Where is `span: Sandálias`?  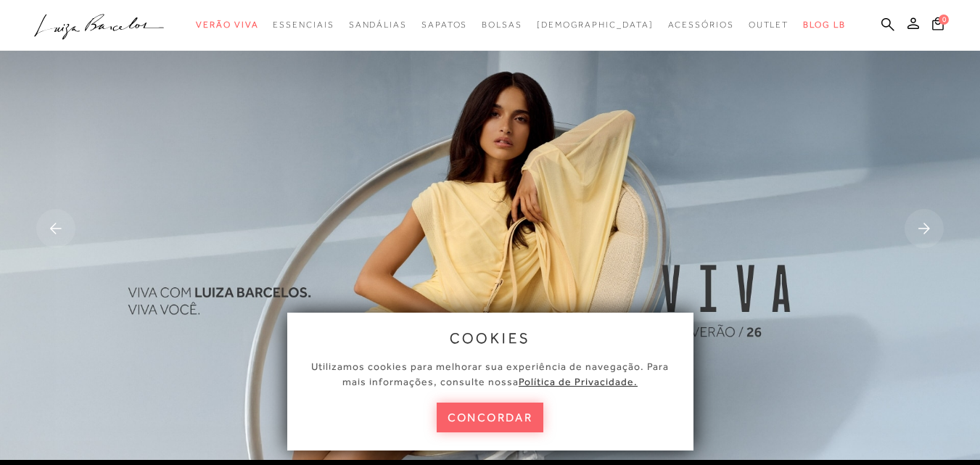
span: Sandálias is located at coordinates (377, 25).